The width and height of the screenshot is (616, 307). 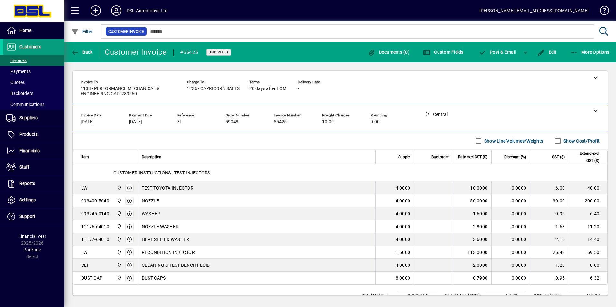 I want to click on span: DUST CAPS, so click(x=154, y=278).